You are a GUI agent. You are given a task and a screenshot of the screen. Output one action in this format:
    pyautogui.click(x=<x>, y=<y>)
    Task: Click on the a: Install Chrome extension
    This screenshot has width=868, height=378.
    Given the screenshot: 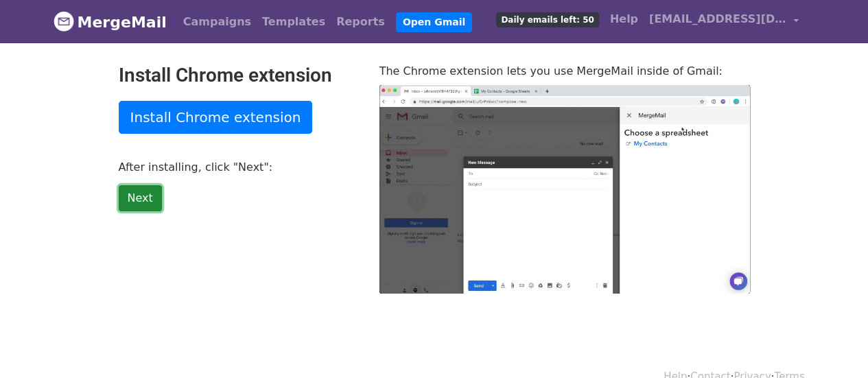 What is the action you would take?
    pyautogui.click(x=216, y=117)
    